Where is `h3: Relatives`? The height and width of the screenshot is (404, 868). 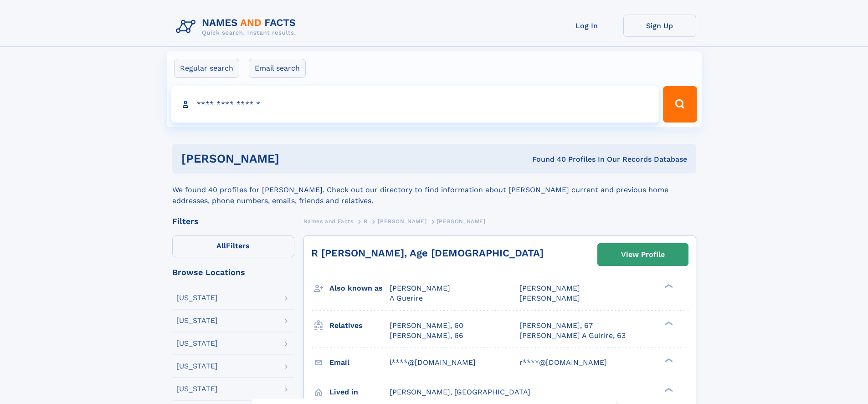
h3: Relatives is located at coordinates (360, 325).